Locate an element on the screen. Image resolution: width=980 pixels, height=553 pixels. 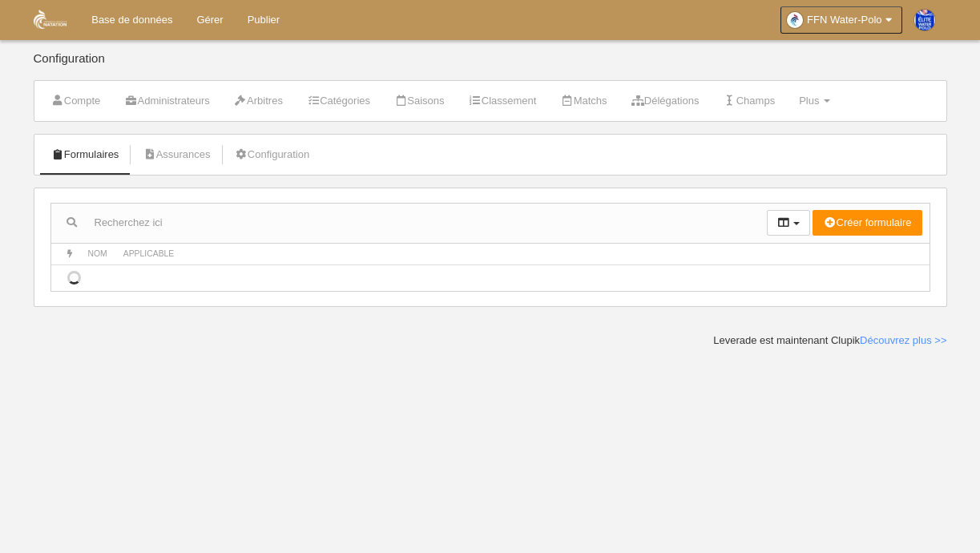
a: Catégories is located at coordinates (338, 101).